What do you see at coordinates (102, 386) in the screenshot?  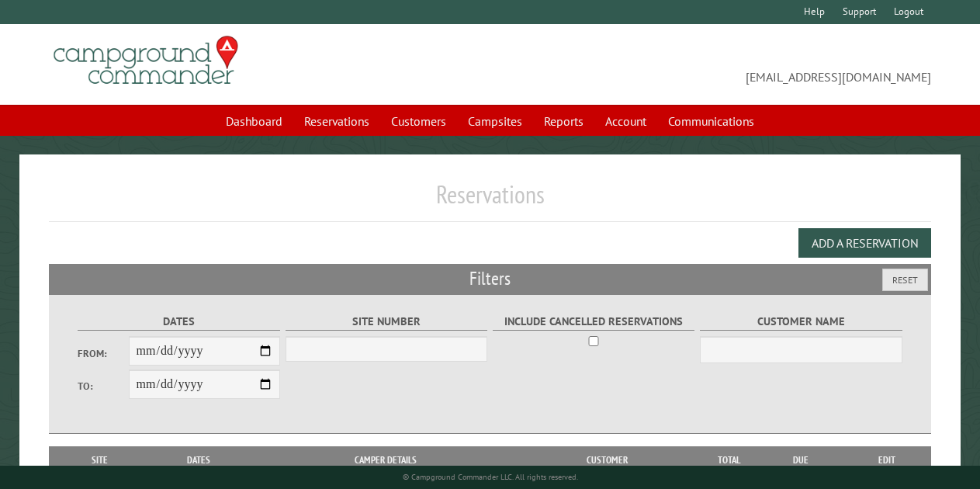 I see `label: To:` at bounding box center [102, 386].